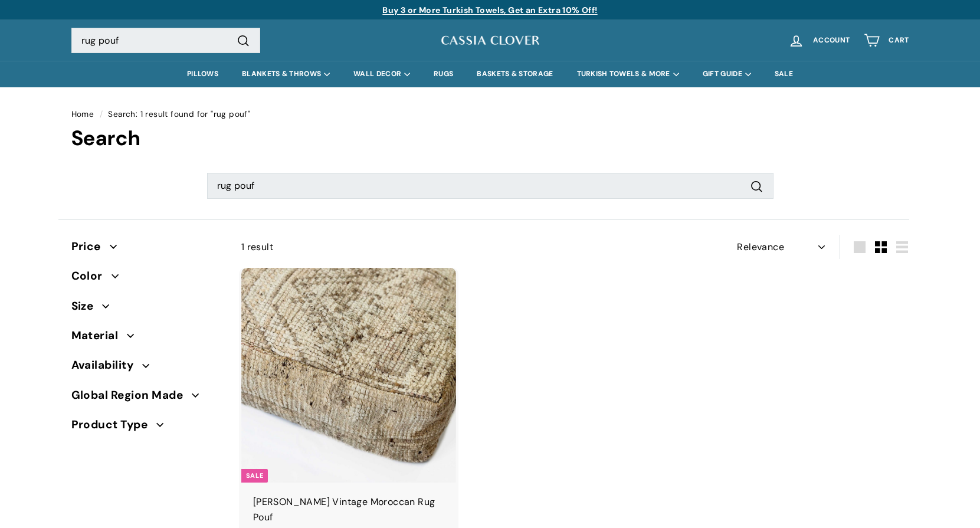 The width and height of the screenshot is (980, 528). I want to click on span: Material, so click(99, 336).